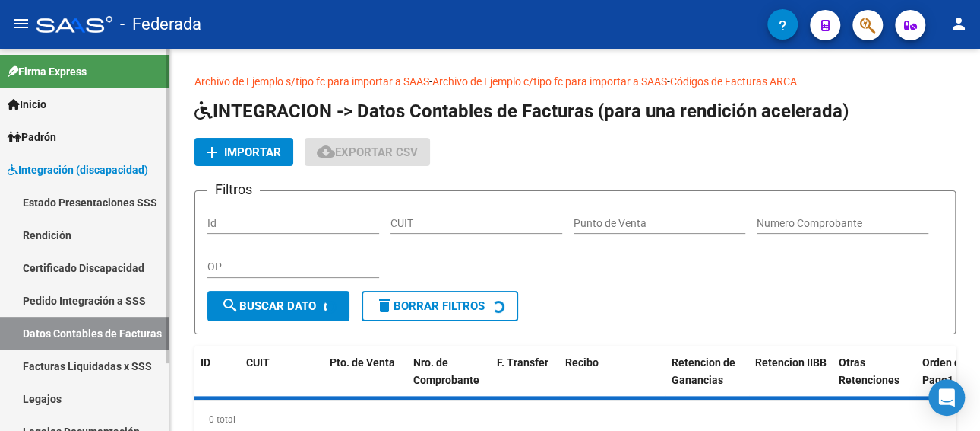  What do you see at coordinates (870, 371) in the screenshot?
I see `span: Otras Retenciones` at bounding box center [870, 371].